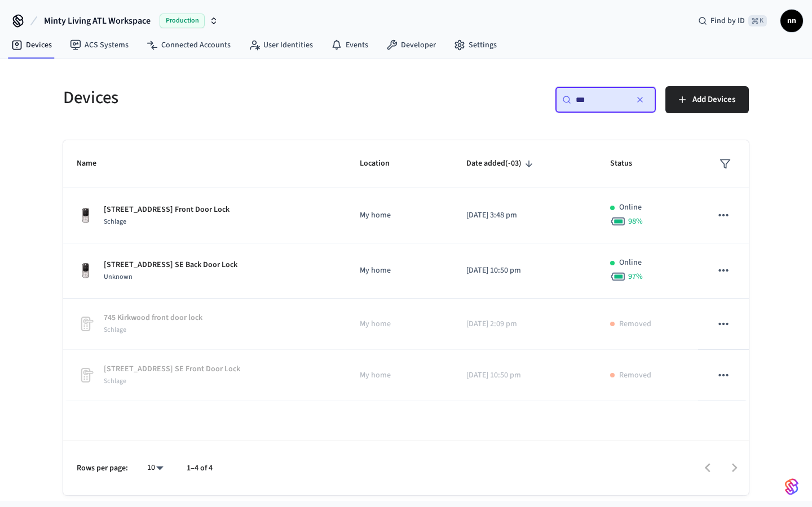  I want to click on span: 97 %, so click(635, 277).